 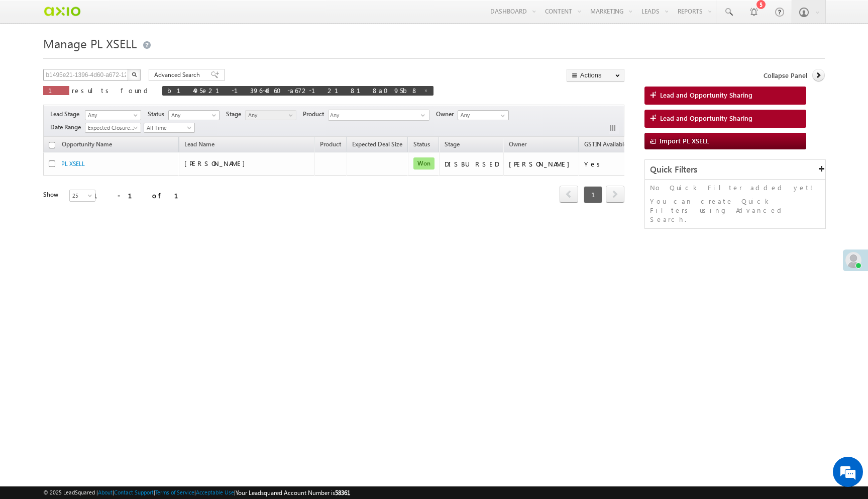 I want to click on a: Stage, so click(x=452, y=145).